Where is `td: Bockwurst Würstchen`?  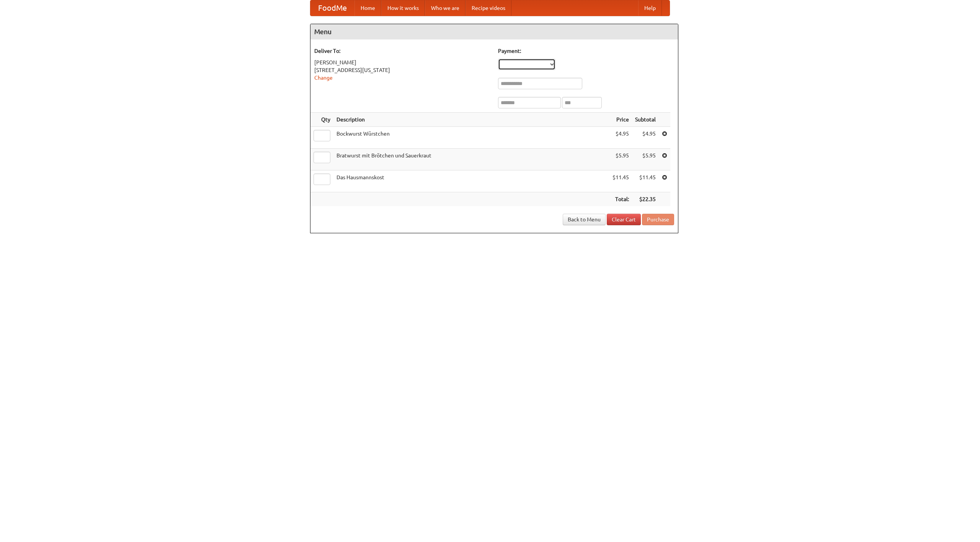
td: Bockwurst Würstchen is located at coordinates (471, 138).